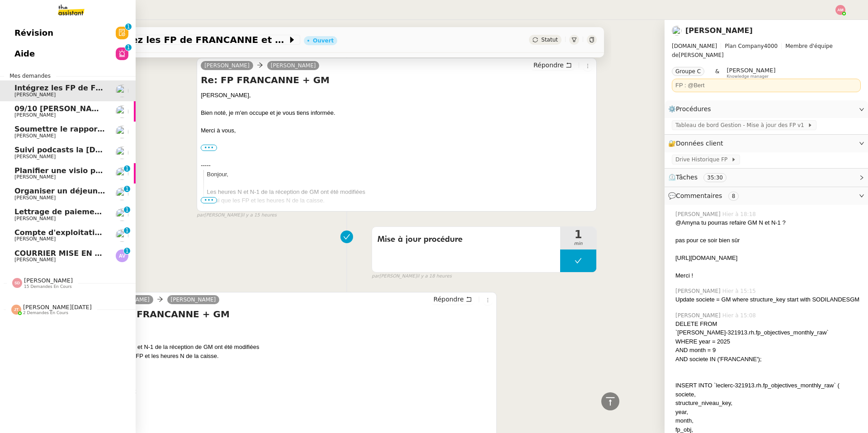 The image size is (868, 433). What do you see at coordinates (740, 291) in the screenshot?
I see `span: Hier à 15:15` at bounding box center [740, 291].